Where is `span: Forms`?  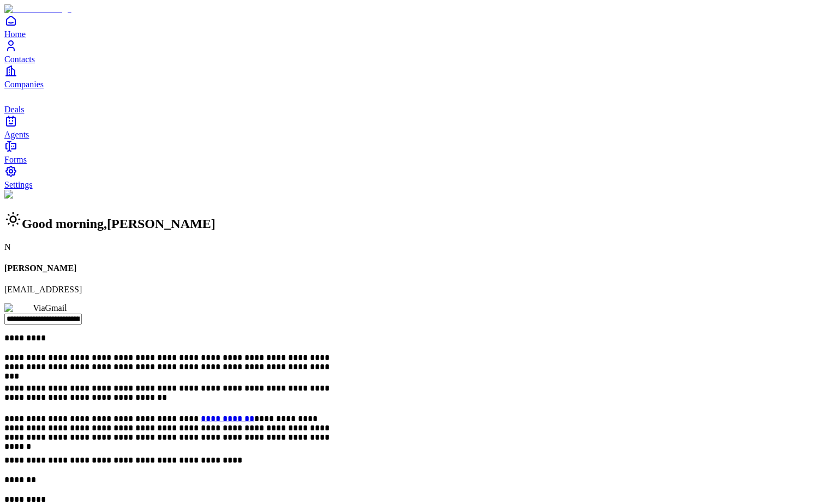
span: Forms is located at coordinates (15, 159).